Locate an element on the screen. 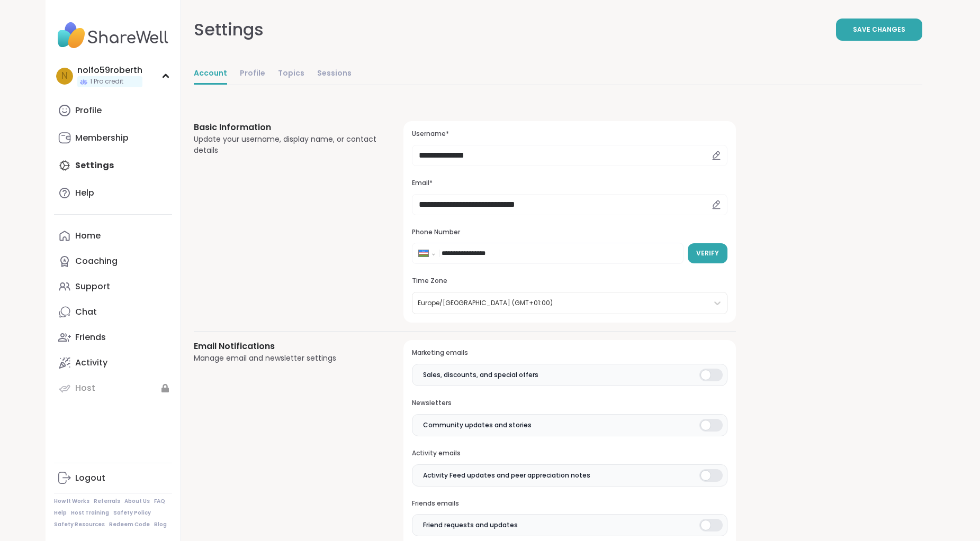 The height and width of the screenshot is (541, 980). h3: Marketing emails is located at coordinates (569, 353).